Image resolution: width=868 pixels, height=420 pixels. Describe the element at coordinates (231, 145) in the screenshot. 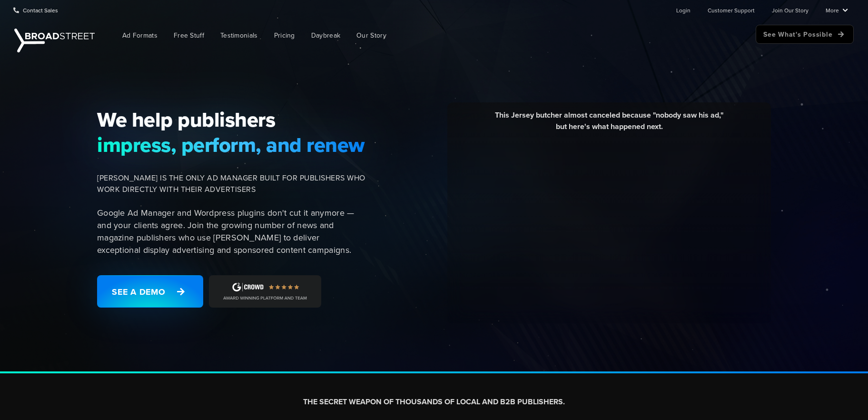

I see `span: impress, perform, and renew` at that location.